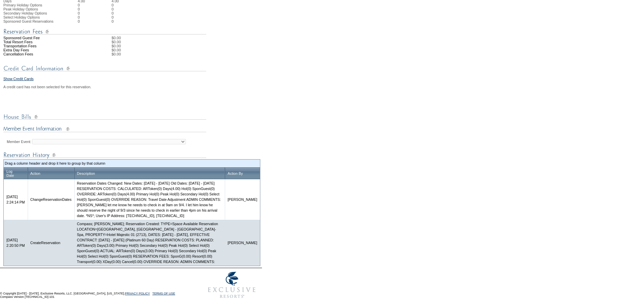 The height and width of the screenshot is (308, 644). What do you see at coordinates (105, 31) in the screenshot?
I see `img: Reservation Fees` at bounding box center [105, 31].